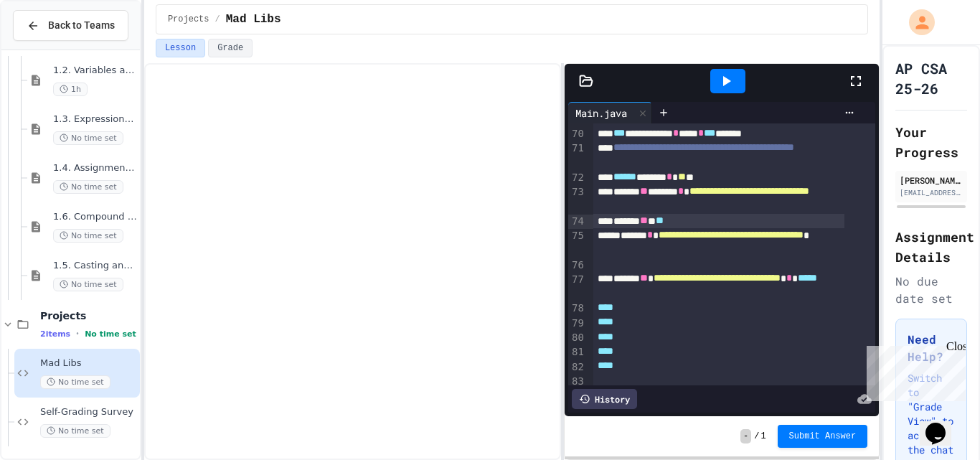  I want to click on span: Back to Teams, so click(81, 25).